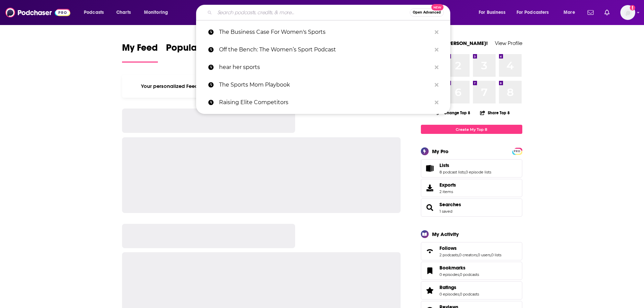 This screenshot has width=644, height=308. I want to click on div: Search podcasts, credits, & more..., so click(330, 12).